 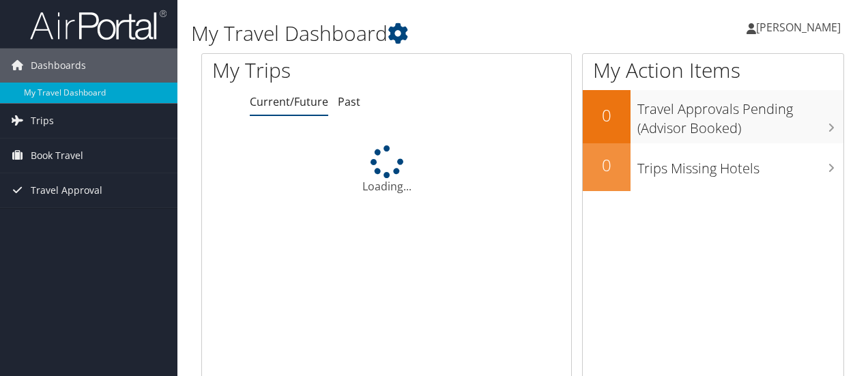 What do you see at coordinates (349, 102) in the screenshot?
I see `a: Past` at bounding box center [349, 102].